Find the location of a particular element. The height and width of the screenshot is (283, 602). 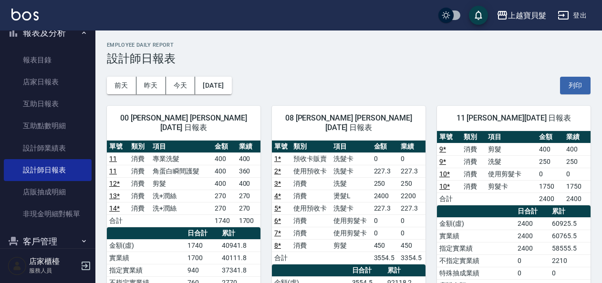

a: 非現金明細對帳單 is located at coordinates (48, 214).